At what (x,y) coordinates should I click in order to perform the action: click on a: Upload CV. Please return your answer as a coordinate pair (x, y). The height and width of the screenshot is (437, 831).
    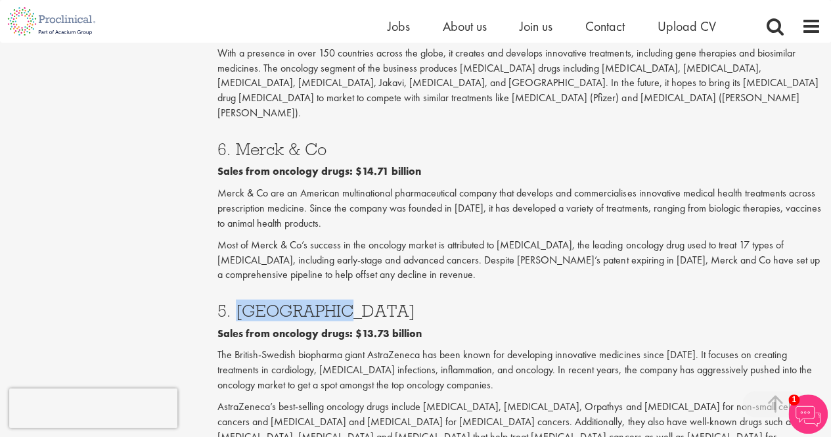
    Looking at the image, I should click on (686, 26).